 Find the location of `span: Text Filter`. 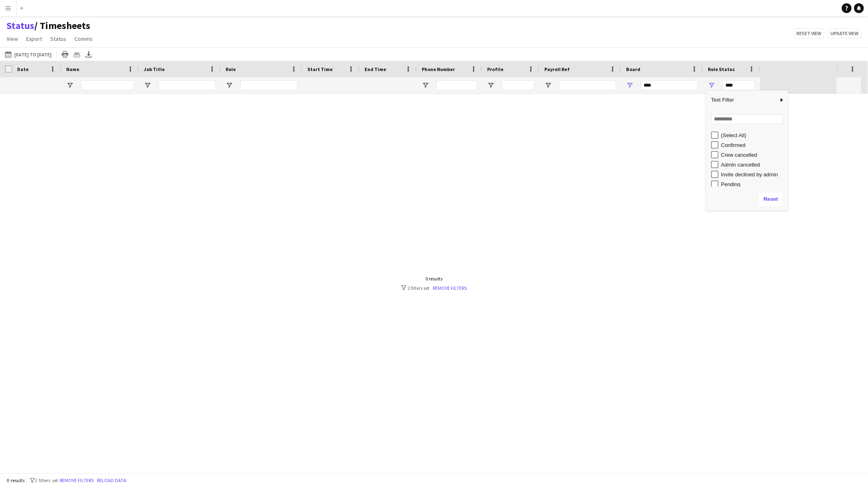

span: Text Filter is located at coordinates (742, 100).